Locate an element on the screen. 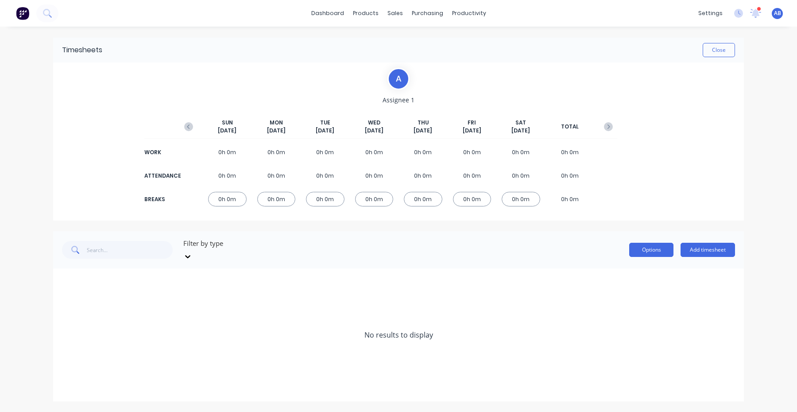 Image resolution: width=797 pixels, height=412 pixels. div: Timesheets is located at coordinates (82, 50).